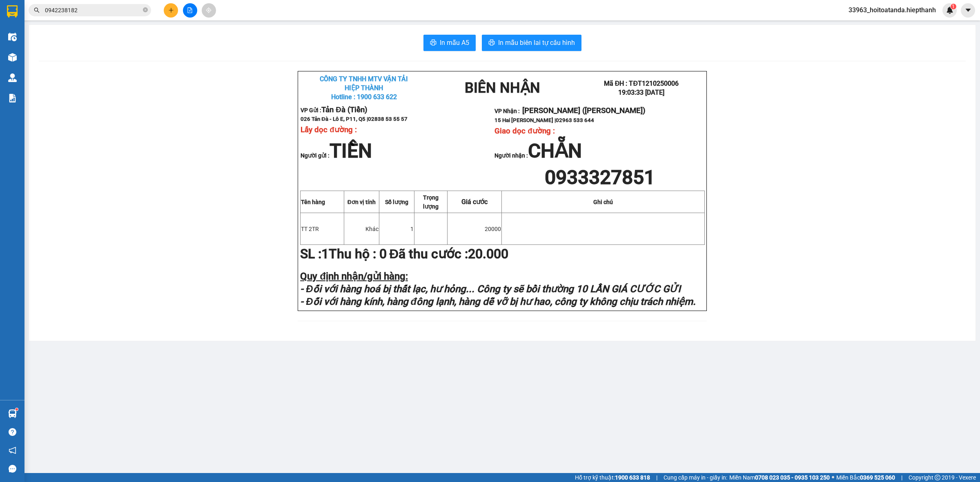  I want to click on strong: Tên hàng, so click(313, 202).